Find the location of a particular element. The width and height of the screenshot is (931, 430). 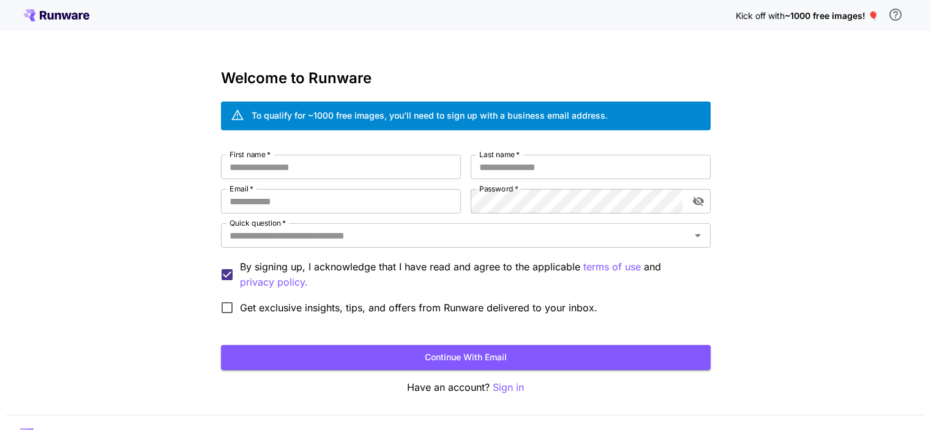

h3: Welcome to Runware is located at coordinates (466, 78).